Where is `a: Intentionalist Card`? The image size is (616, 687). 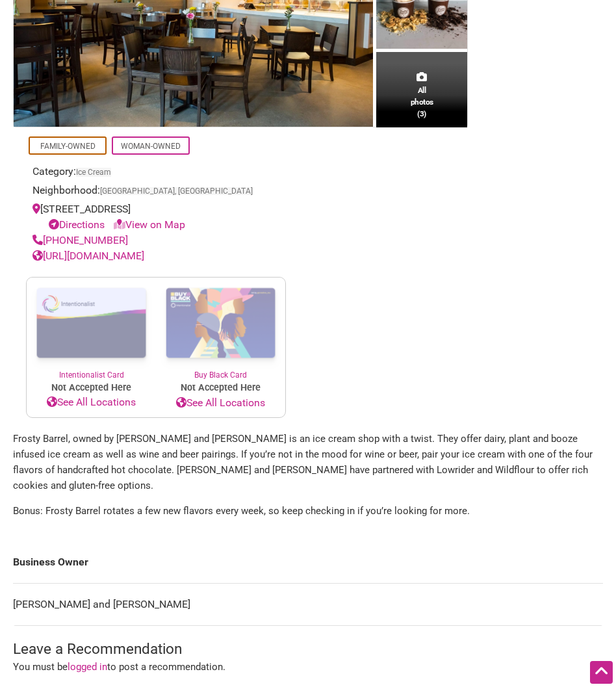
a: Intentionalist Card is located at coordinates (91, 329).